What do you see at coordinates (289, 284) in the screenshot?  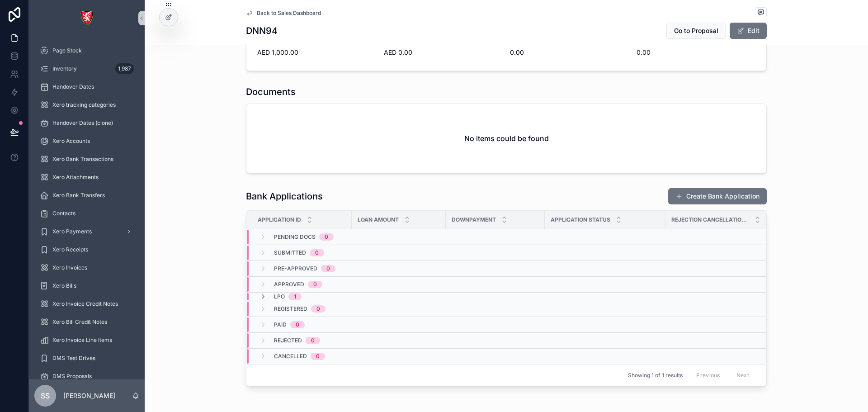 I see `span: Approved` at bounding box center [289, 284].